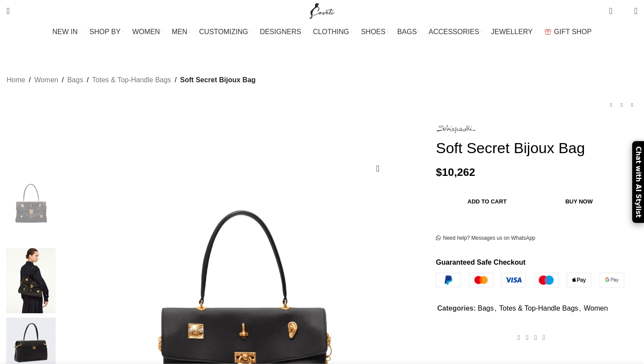 The height and width of the screenshot is (364, 644). What do you see at coordinates (456, 172) in the screenshot?
I see `bdi: 10,262` at bounding box center [456, 172].